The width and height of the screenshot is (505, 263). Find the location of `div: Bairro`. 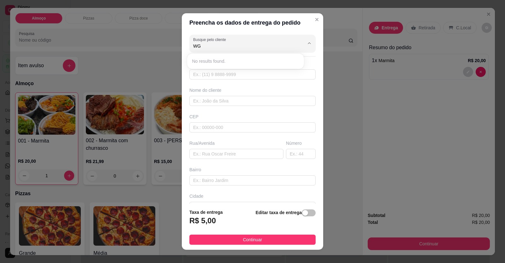

div: Bairro is located at coordinates (253, 170).